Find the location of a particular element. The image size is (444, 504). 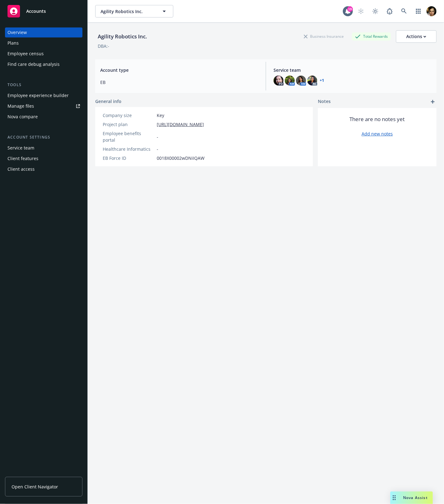

span: Key is located at coordinates (160, 115).